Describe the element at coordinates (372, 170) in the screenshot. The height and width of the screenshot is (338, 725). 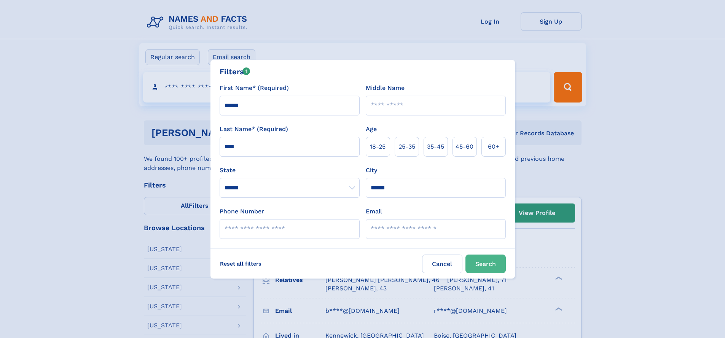
I see `label: City` at that location.